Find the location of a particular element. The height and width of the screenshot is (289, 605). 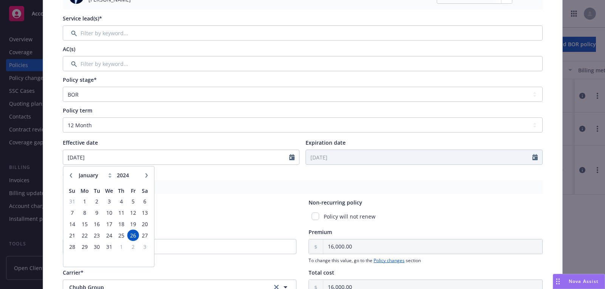

td: 12 is located at coordinates (133, 212).